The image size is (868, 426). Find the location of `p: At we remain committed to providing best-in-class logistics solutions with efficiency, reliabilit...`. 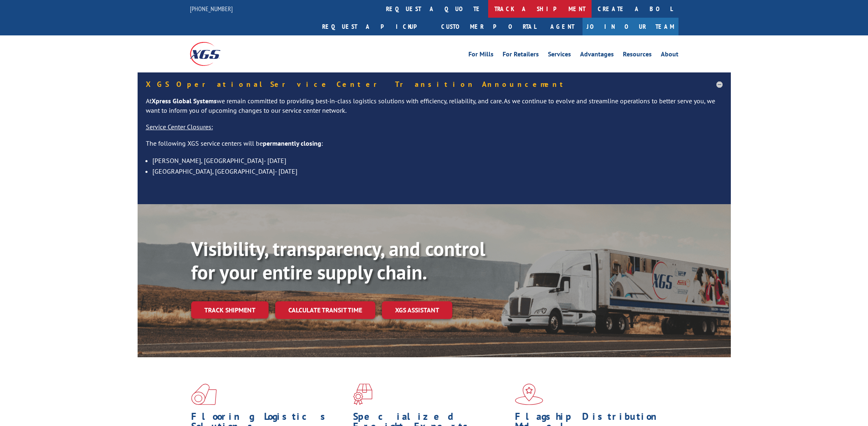

p: At we remain committed to providing best-in-class logistics solutions with efficiency, reliabilit... is located at coordinates (434, 109).